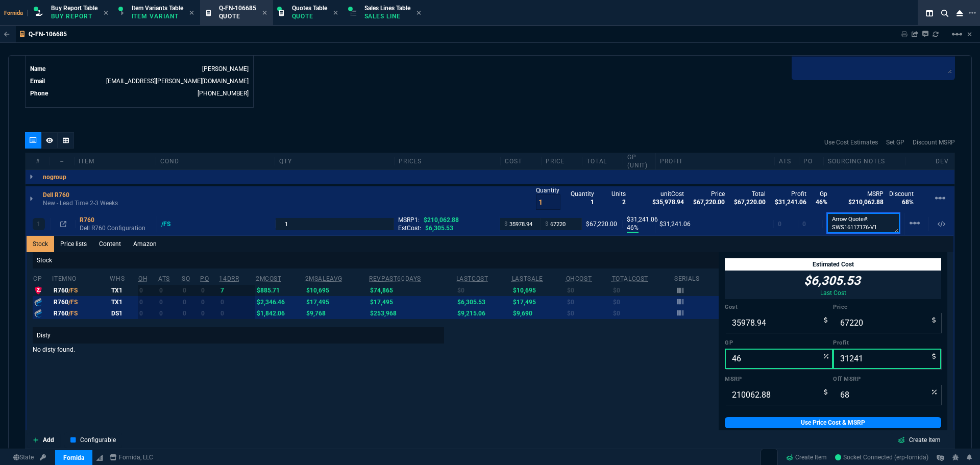 The image size is (980, 465). I want to click on a: Set GP, so click(896, 142).